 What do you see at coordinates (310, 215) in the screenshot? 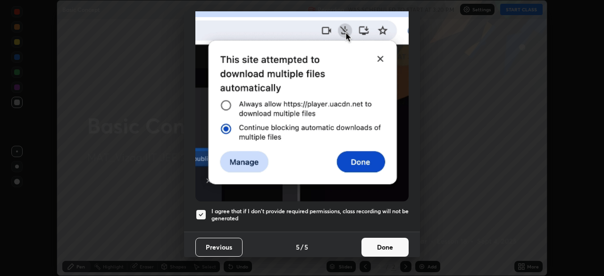
I see `h5: I agree that if I don't provide required permissions, class recording will not be generated` at bounding box center [310, 215].